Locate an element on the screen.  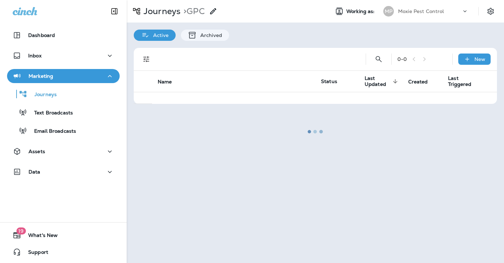
button: Inbox is located at coordinates (63, 56).